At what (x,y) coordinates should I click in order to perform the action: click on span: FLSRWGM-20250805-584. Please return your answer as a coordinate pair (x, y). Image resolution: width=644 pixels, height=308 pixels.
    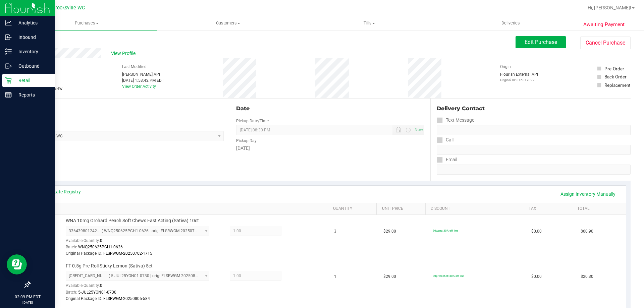
    Looking at the image, I should click on (127, 298).